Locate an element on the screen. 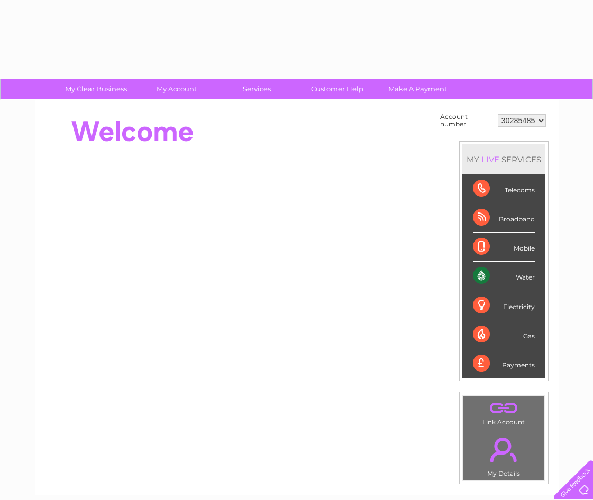 The height and width of the screenshot is (500, 593). div: Electricity is located at coordinates (503, 306).